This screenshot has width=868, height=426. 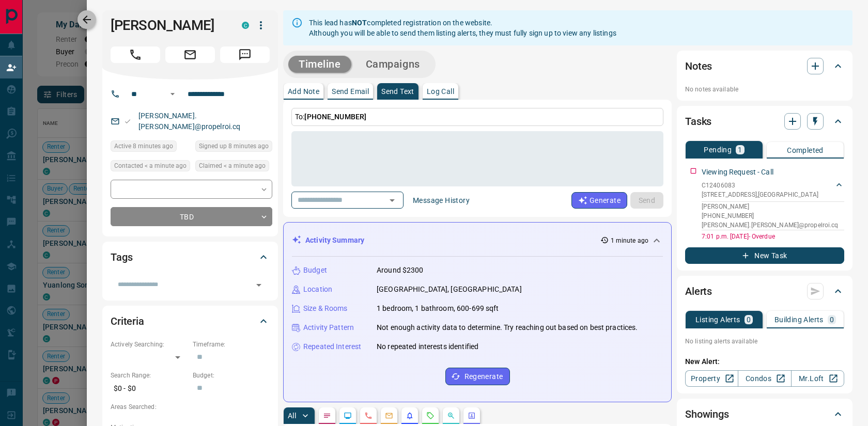 What do you see at coordinates (359, 23) in the screenshot?
I see `strong: NOT` at bounding box center [359, 23].